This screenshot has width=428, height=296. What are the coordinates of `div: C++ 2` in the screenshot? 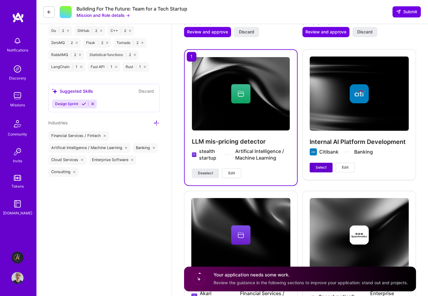 It's located at (121, 31).